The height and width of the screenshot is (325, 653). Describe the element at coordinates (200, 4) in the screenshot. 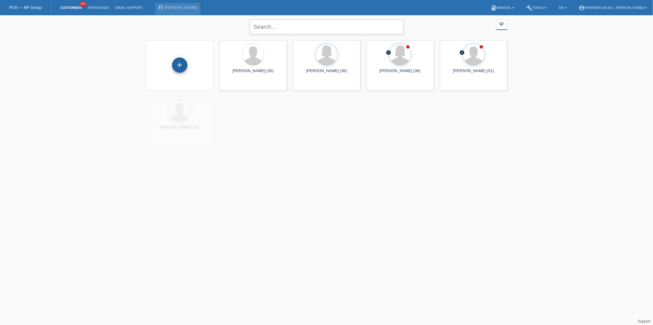

I see `i: close` at that location.